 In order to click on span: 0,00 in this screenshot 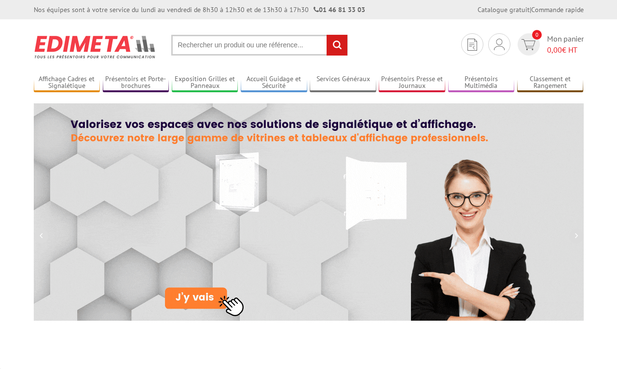, I will do `click(555, 50)`.